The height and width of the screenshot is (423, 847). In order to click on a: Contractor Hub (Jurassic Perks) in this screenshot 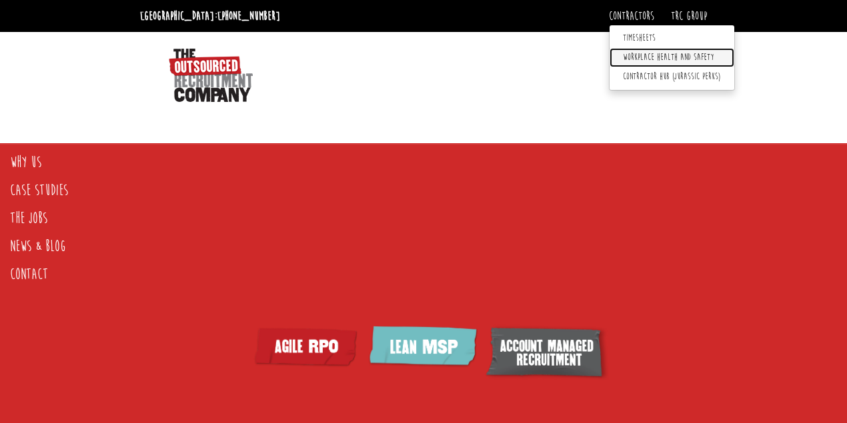, I will do `click(672, 77)`.